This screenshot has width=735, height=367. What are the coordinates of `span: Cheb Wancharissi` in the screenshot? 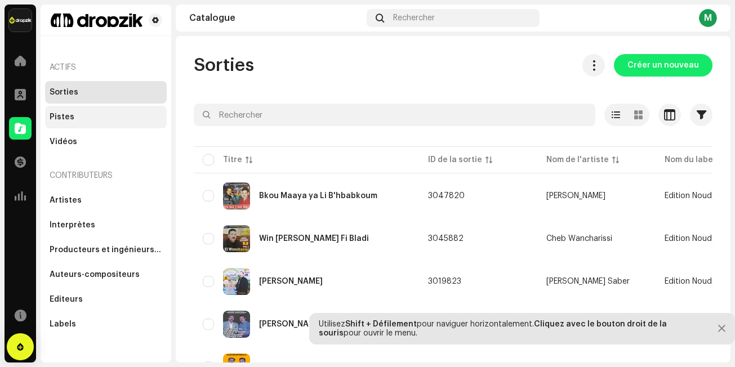 It's located at (597, 239).